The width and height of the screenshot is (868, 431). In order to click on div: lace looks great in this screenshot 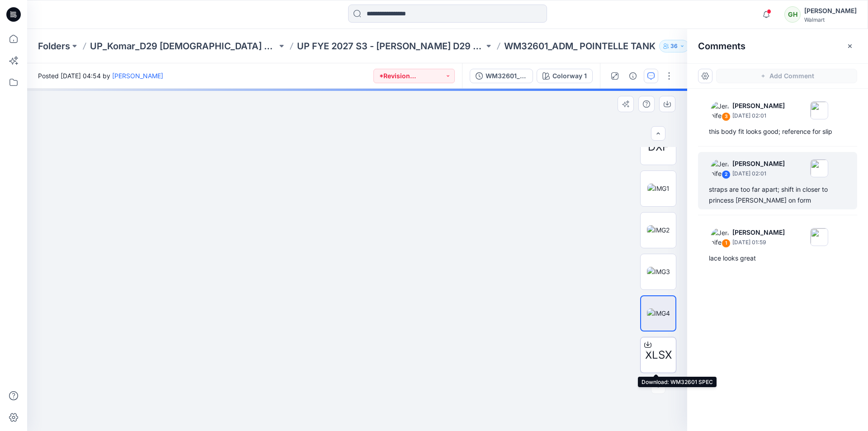, I will do `click(778, 258)`.